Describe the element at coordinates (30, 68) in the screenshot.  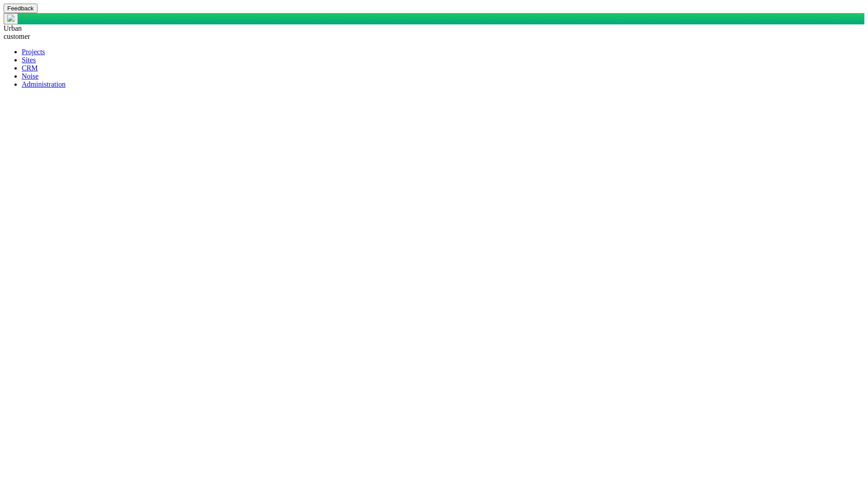
I see `a: CRM` at that location.